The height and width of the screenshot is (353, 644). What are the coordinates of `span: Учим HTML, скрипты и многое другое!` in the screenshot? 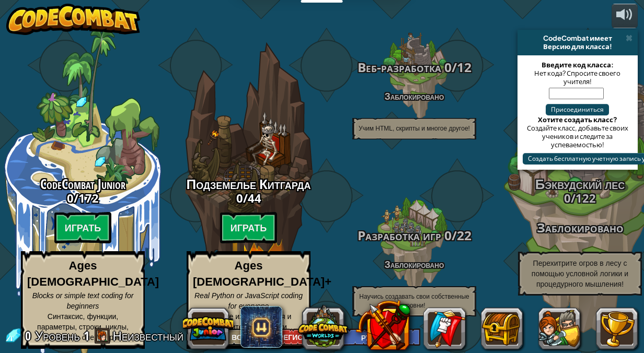 It's located at (414, 129).